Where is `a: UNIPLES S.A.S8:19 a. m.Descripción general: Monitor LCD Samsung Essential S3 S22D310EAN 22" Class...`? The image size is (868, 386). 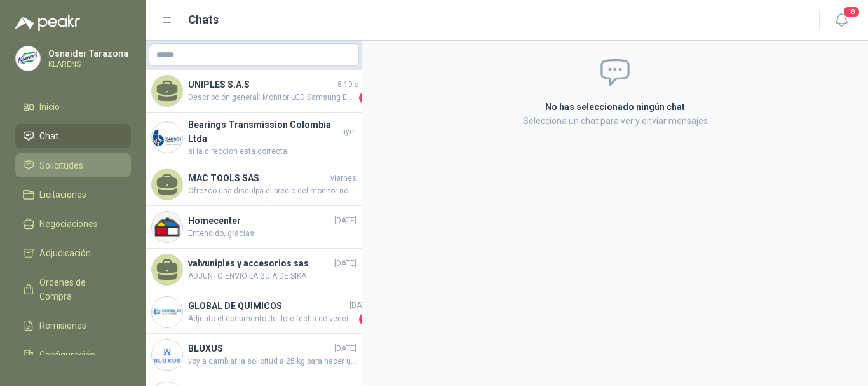 a: UNIPLES S.A.S8:19 a. m.Descripción general: Monitor LCD Samsung Essential S3 S22D310EAN 22" Class... is located at coordinates (254, 91).